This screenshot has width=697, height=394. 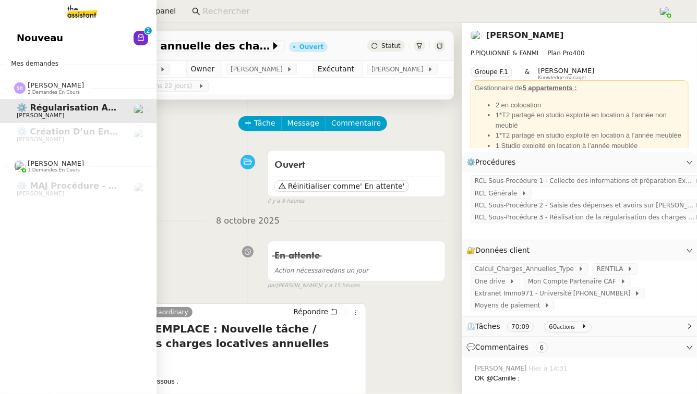 What do you see at coordinates (579, 88) in the screenshot?
I see `div: Gestionnaire de` at bounding box center [579, 88].